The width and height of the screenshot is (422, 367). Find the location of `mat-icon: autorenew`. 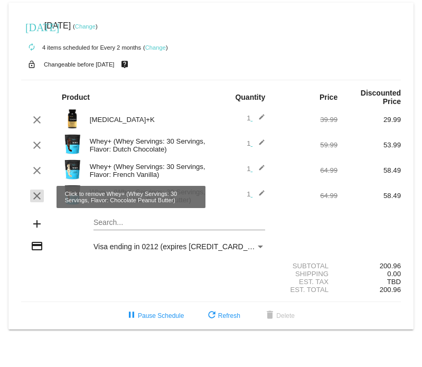

mat-icon: autorenew is located at coordinates (32, 48).